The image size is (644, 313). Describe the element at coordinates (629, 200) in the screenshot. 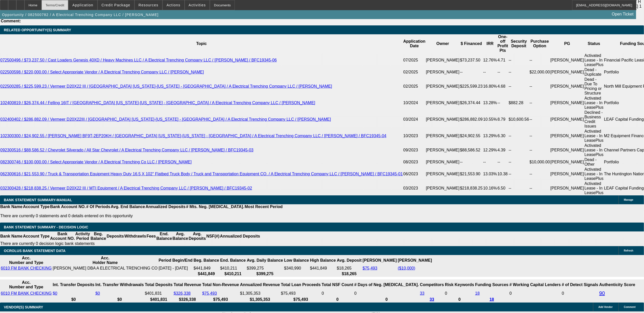

I see `span: Manage` at that location.